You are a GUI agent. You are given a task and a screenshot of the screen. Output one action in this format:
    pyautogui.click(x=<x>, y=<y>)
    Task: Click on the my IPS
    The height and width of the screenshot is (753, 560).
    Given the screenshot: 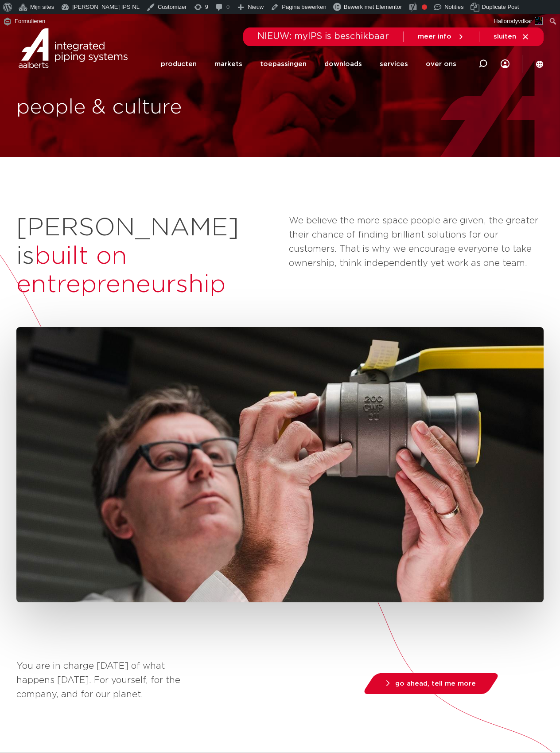 What is the action you would take?
    pyautogui.click(x=505, y=64)
    